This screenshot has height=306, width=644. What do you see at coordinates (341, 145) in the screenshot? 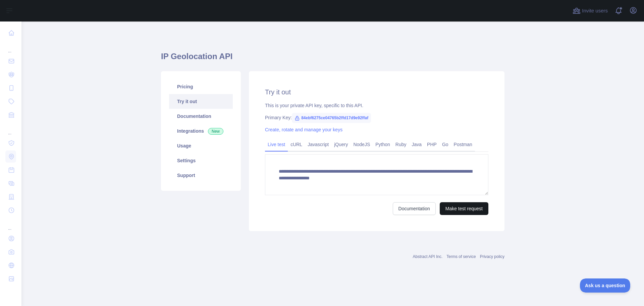
I see `a: jQuery` at bounding box center [341, 145].